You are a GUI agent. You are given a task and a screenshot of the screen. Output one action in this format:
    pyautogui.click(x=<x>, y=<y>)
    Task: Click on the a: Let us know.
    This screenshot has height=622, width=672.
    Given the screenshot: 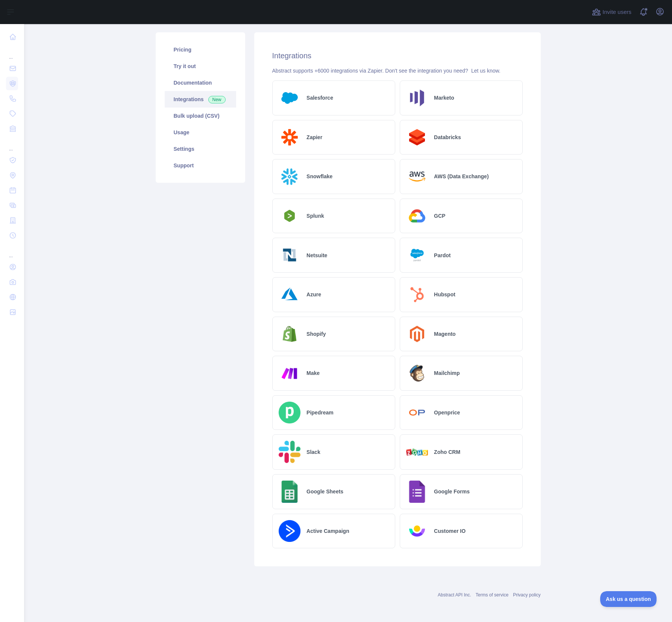 What is the action you would take?
    pyautogui.click(x=486, y=71)
    